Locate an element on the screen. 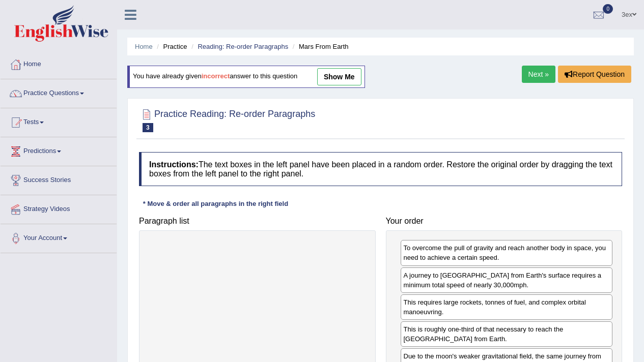  div: This requires large rockets, tonnes of fuel, and complex orbital manoeuvring. is located at coordinates (507, 307).